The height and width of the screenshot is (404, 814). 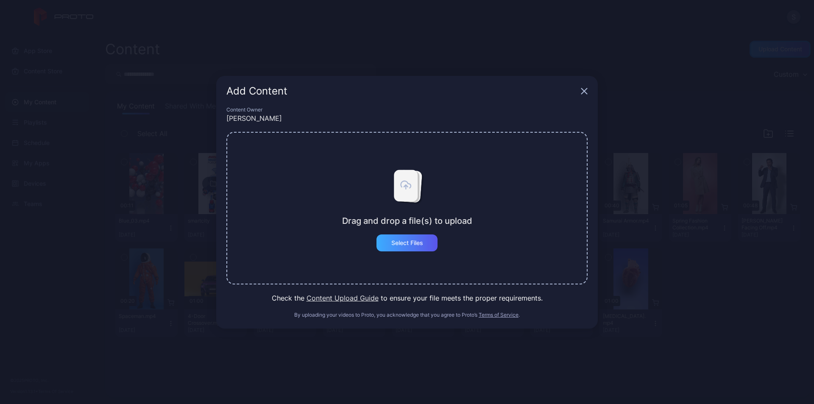 What do you see at coordinates (407, 315) in the screenshot?
I see `div: By uploading your videos to Proto, you acknowledge that you agree to Proto’s .` at bounding box center [407, 315].